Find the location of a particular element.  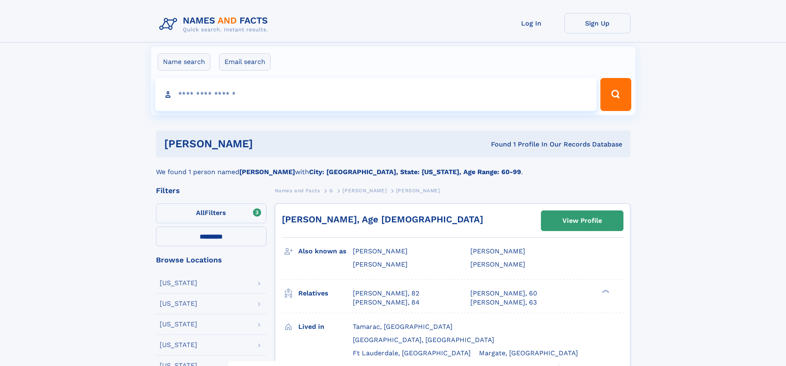

h3: Lived in is located at coordinates (326, 327).